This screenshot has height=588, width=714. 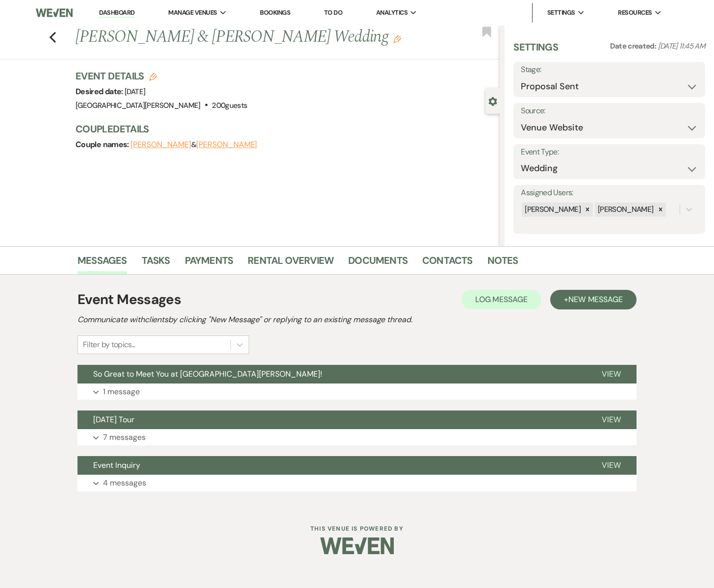 What do you see at coordinates (192, 13) in the screenshot?
I see `span: Manage Venues` at bounding box center [192, 13].